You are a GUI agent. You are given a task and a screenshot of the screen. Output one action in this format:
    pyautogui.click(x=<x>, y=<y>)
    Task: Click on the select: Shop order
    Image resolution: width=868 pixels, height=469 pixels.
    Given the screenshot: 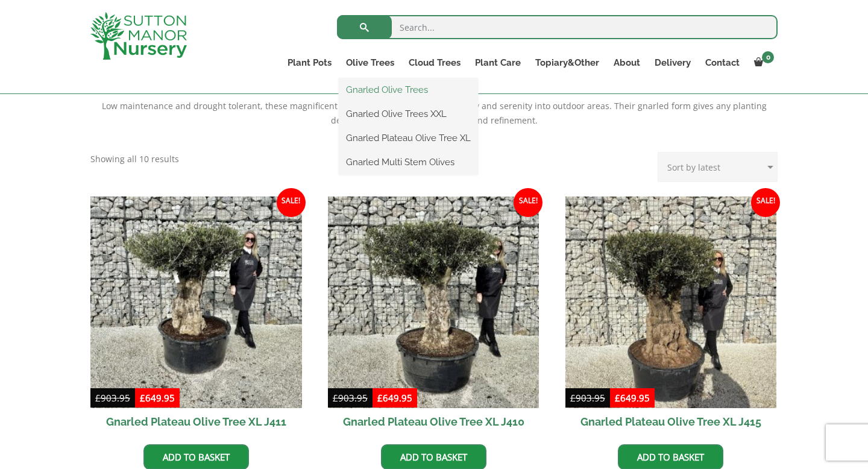 What is the action you would take?
    pyautogui.click(x=718, y=167)
    